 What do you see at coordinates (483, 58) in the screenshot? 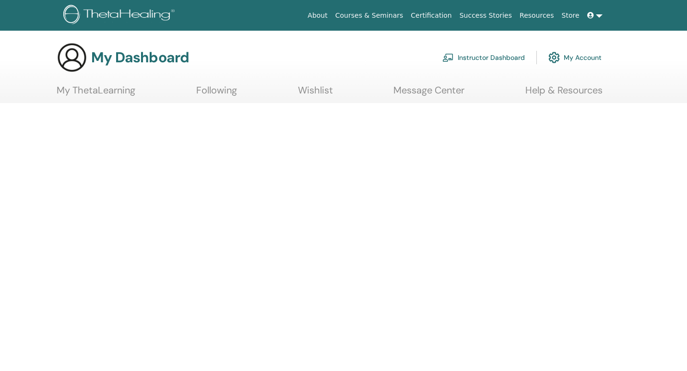
I see `a: Instructor Dashboard` at bounding box center [483, 58].